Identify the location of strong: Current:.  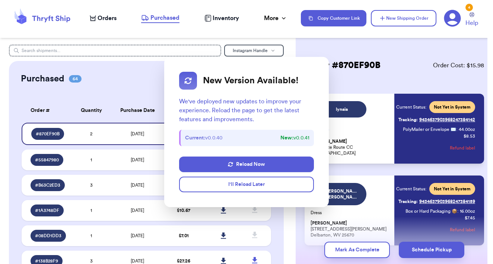
(195, 138).